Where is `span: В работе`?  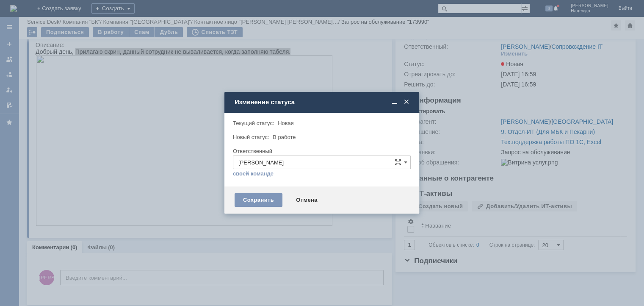 span: В работе is located at coordinates (284, 137).